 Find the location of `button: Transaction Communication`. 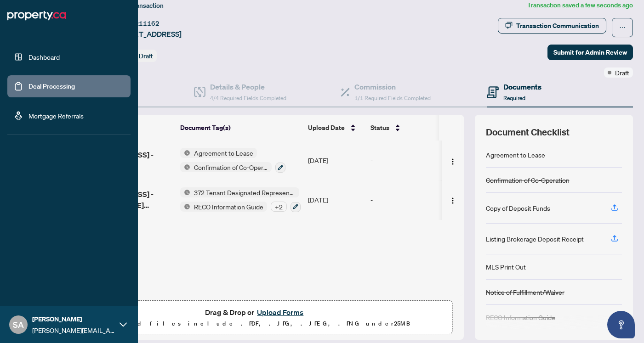

button: Transaction Communication is located at coordinates (552, 26).